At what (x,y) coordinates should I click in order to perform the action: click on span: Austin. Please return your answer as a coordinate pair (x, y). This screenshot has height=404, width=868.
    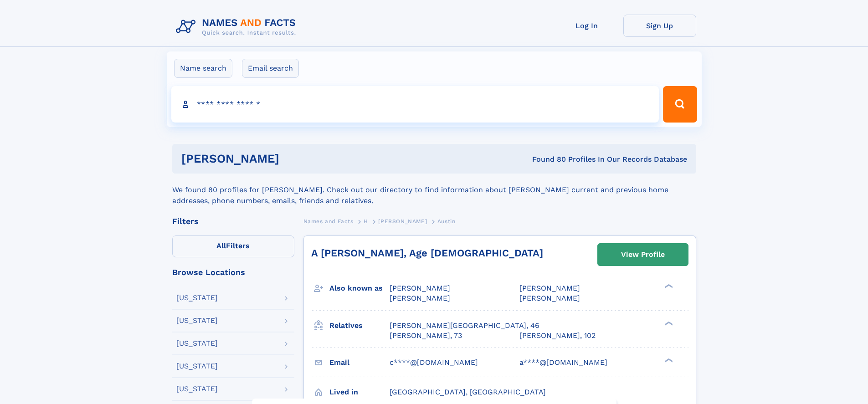
    Looking at the image, I should click on (446, 221).